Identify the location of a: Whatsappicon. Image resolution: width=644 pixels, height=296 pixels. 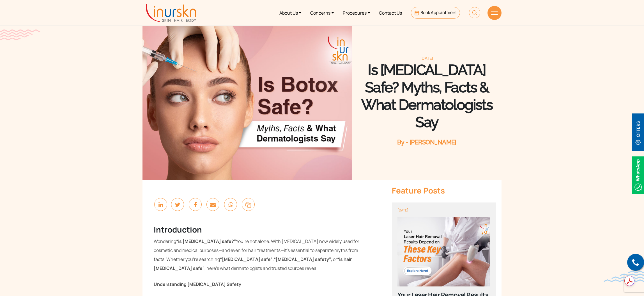
(638, 175).